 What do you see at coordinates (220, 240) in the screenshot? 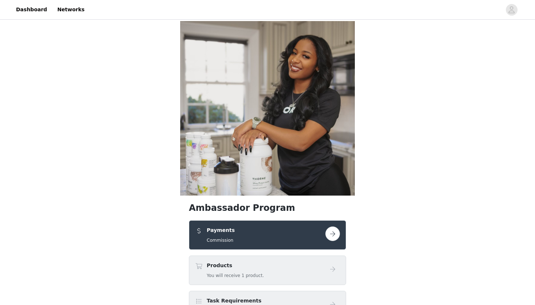
I see `h5: Commission` at bounding box center [220, 240].